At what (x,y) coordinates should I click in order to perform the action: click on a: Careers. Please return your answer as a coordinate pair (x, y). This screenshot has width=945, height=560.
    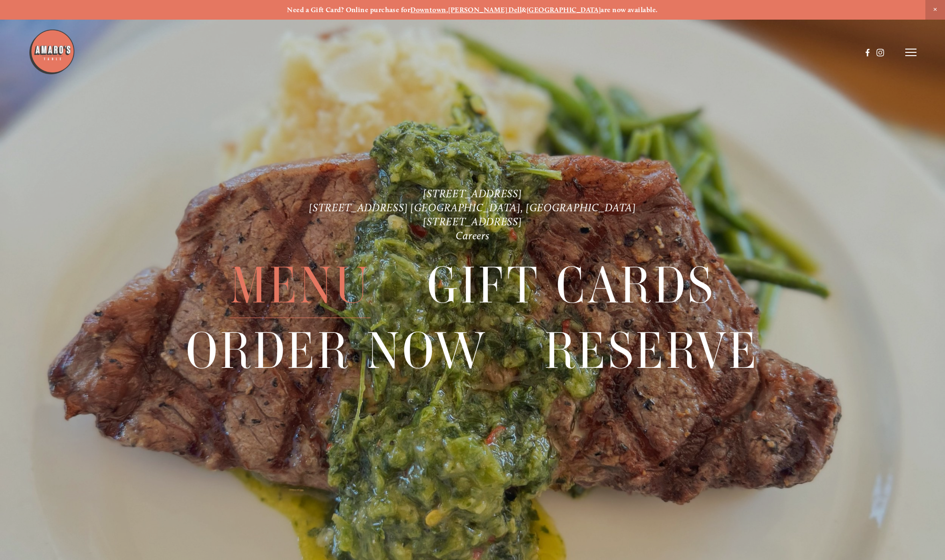
    Looking at the image, I should click on (473, 236).